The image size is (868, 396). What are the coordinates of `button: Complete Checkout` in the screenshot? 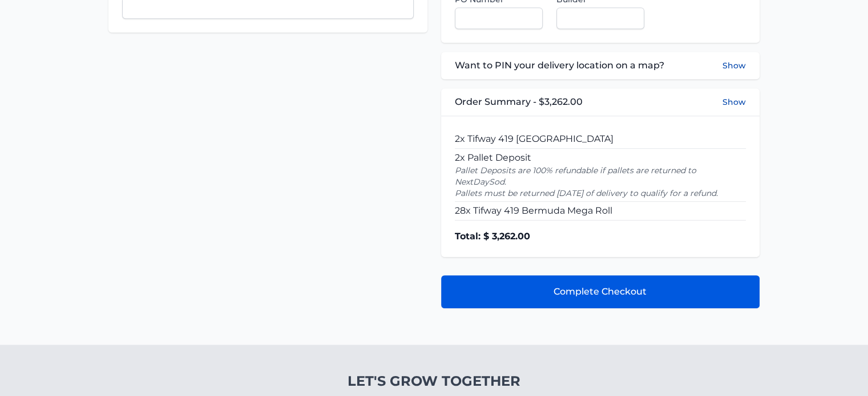 It's located at (601, 292).